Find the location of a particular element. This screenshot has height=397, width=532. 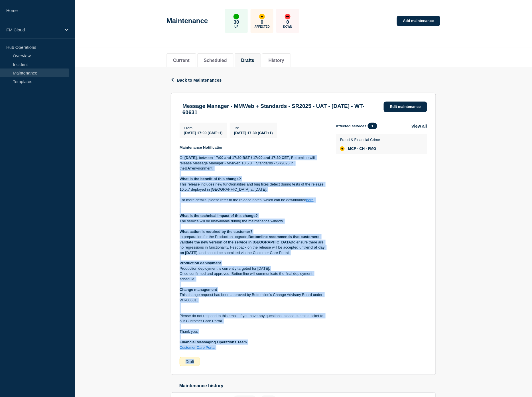

p: This release includes new functionalities and bug fixes detect during tests of the release 10.5.7... is located at coordinates (253, 187).